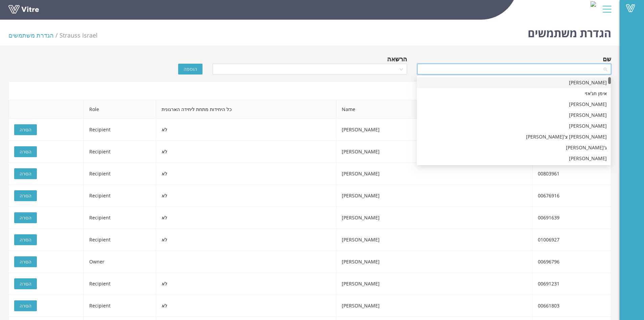  Describe the element at coordinates (514, 83) in the screenshot. I see `div: פואד פדול` at that location.